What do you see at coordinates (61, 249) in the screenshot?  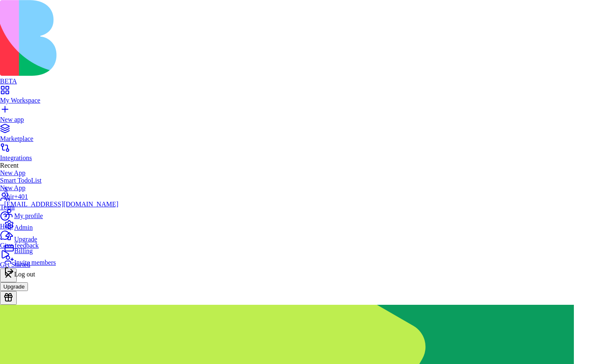 I see `a: Billing` at bounding box center [61, 249].